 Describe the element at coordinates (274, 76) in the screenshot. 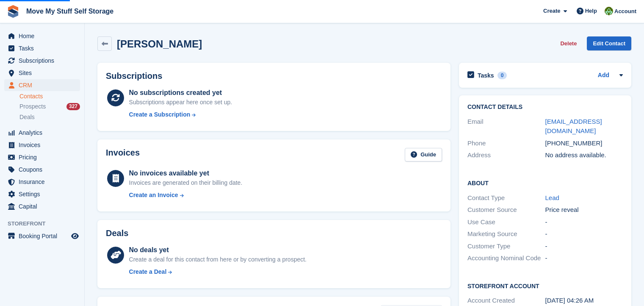

I see `h2: Subscriptions` at that location.